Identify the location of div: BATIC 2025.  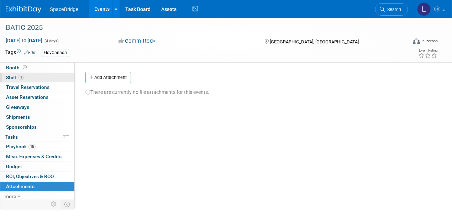
(202, 28).